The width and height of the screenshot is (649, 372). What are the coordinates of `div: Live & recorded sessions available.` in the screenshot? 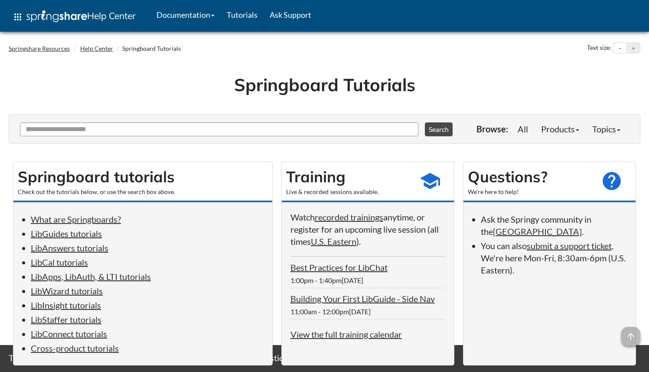 It's located at (349, 192).